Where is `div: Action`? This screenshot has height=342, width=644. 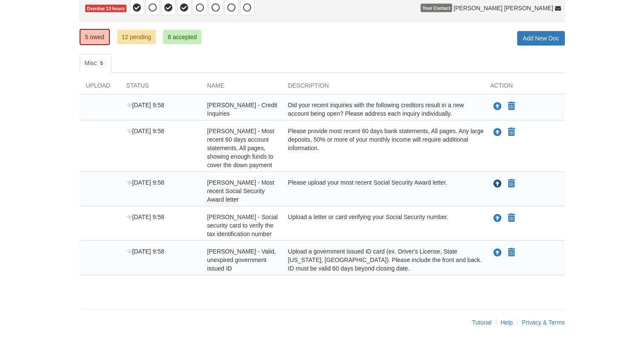 div: Action is located at coordinates (524, 88).